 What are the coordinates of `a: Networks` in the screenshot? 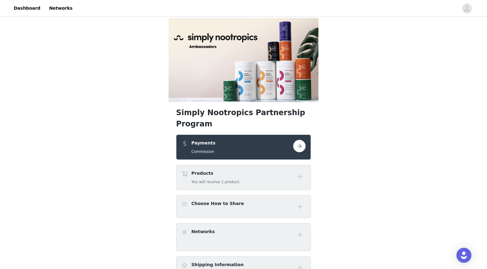 It's located at (61, 8).